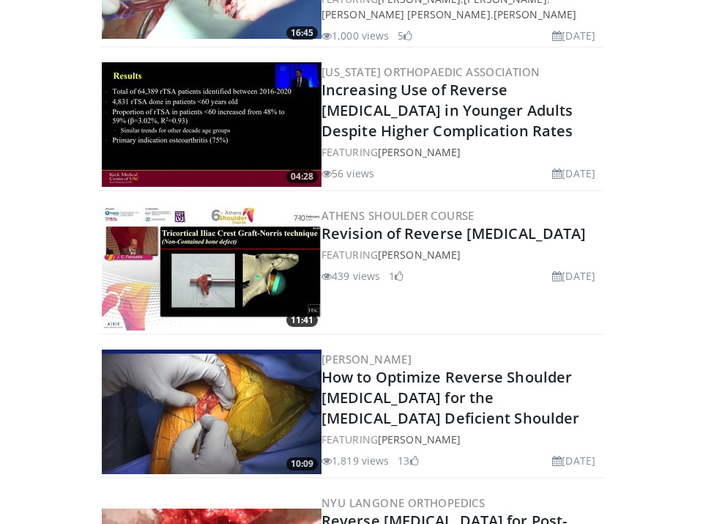  I want to click on a: 11:41, so click(212, 268).